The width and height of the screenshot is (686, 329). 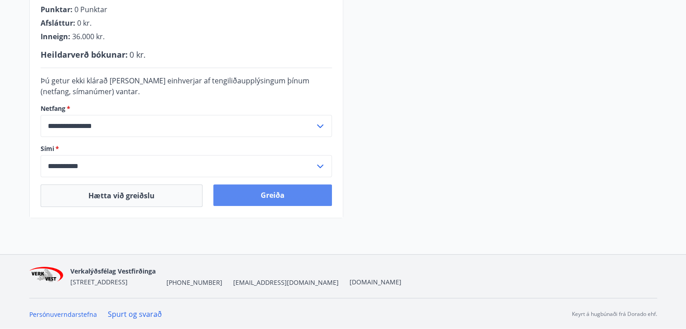 I want to click on label: Sími, so click(x=186, y=149).